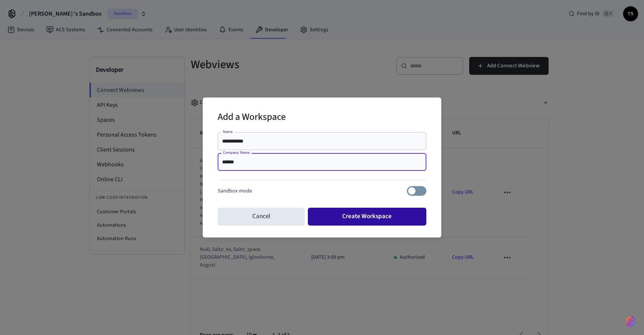 The image size is (644, 335). I want to click on p: Sandbox mode, so click(235, 191).